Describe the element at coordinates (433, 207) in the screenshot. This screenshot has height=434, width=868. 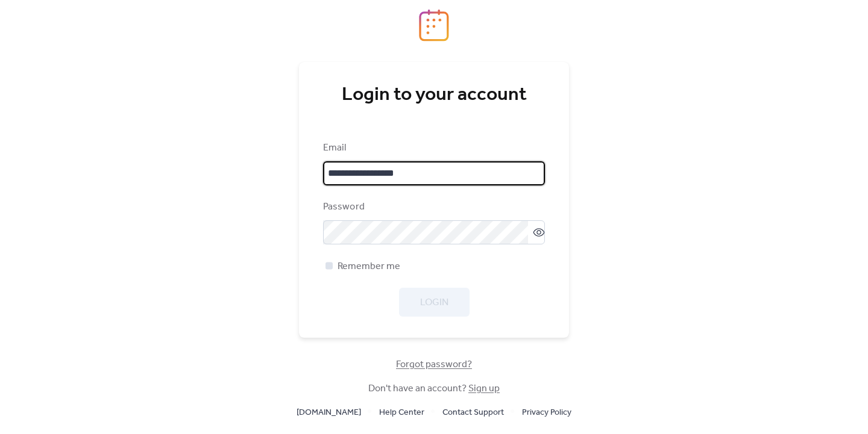
I see `div: Password` at that location.